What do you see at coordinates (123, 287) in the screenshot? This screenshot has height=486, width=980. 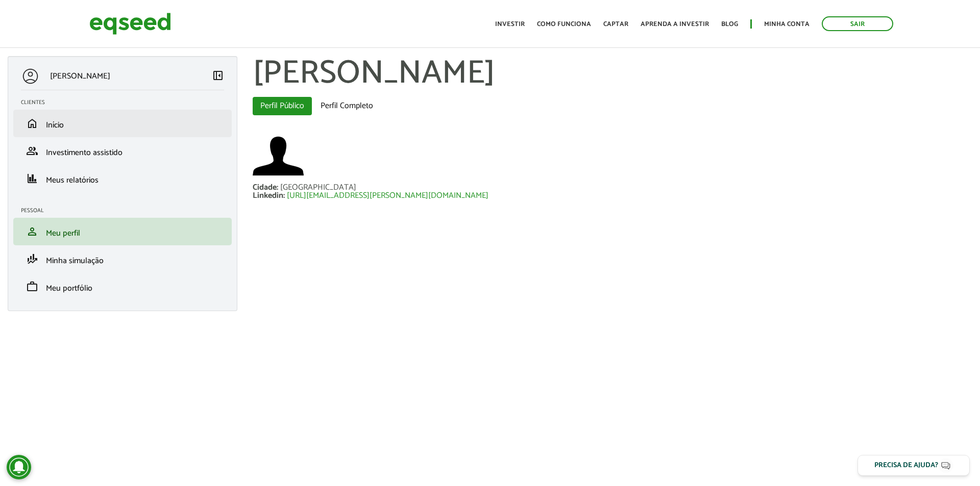 I see `a: workMeu portfólio` at bounding box center [123, 287].